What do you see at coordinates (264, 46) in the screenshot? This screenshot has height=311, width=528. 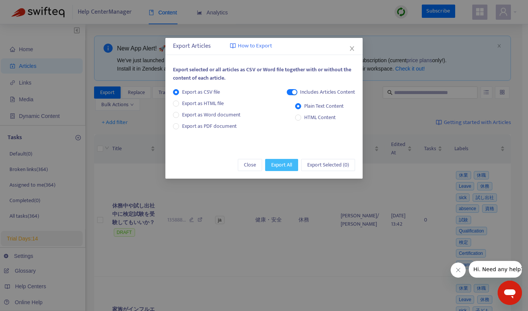 I see `div: Export Articles` at bounding box center [264, 46].